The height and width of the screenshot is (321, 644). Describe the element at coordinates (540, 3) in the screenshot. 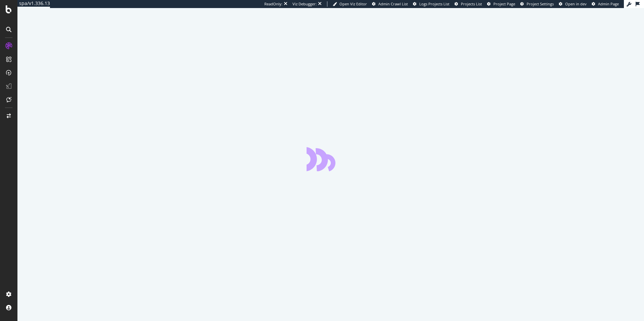

I see `span: Project Settings` at that location.